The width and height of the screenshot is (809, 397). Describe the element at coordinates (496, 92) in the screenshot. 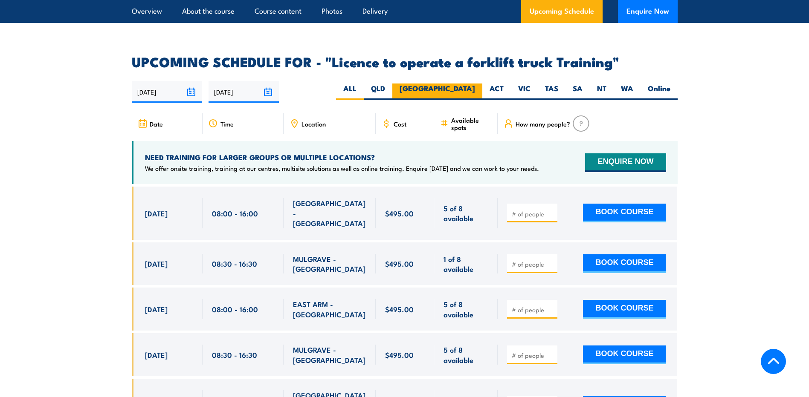

I see `label: ACT` at that location.